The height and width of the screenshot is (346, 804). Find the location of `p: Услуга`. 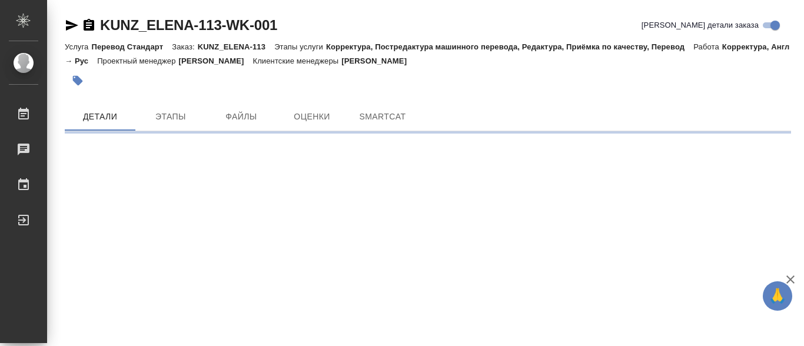

p: Услуга is located at coordinates (78, 47).